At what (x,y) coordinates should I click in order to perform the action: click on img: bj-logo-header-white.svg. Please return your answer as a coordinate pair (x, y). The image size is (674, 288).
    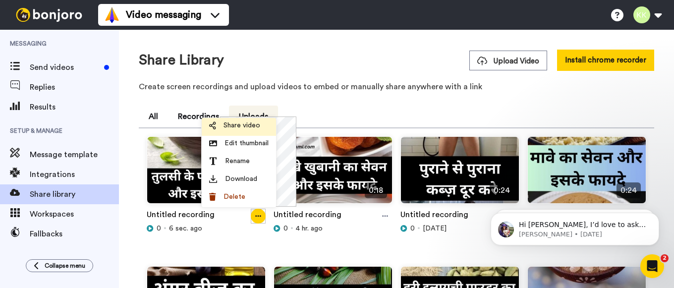
    Looking at the image, I should click on (49, 15).